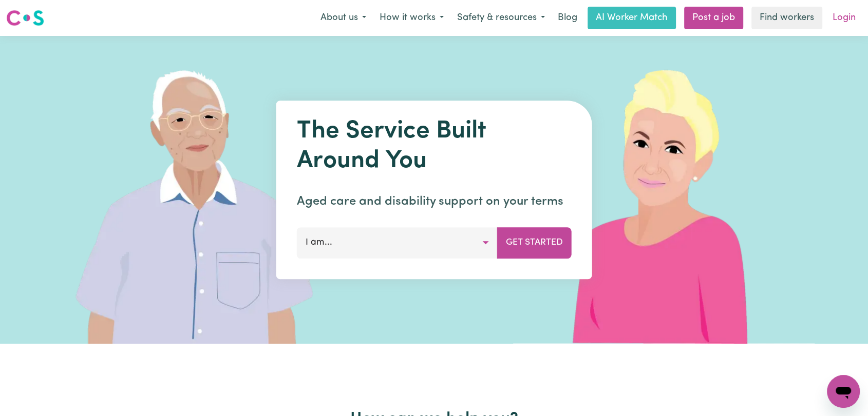  I want to click on h1: The Service Built Around You, so click(434, 146).